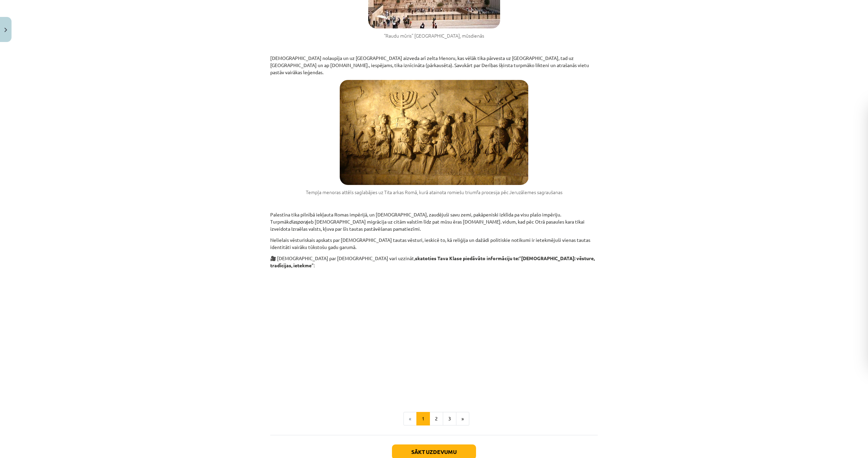 The height and width of the screenshot is (458, 868). Describe the element at coordinates (434, 193) in the screenshot. I see `figcaption: To enrich screen reader interactions, please activate Accessibility in Grammarly extension settings` at that location.